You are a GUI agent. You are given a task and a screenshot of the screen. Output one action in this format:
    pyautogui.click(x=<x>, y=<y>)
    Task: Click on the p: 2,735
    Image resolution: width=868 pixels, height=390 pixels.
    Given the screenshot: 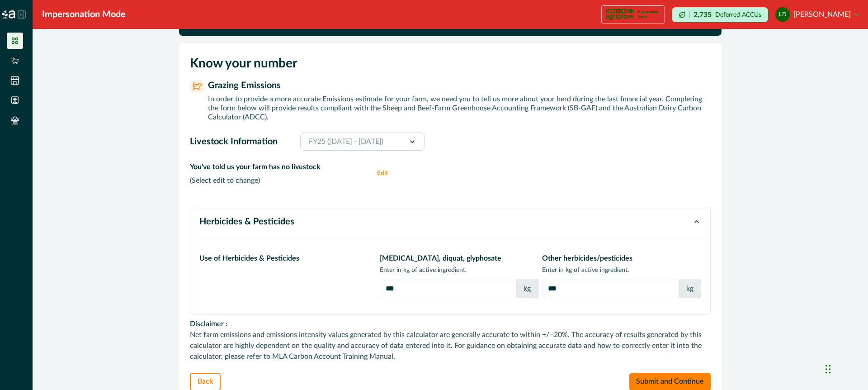 What is the action you would take?
    pyautogui.click(x=702, y=15)
    